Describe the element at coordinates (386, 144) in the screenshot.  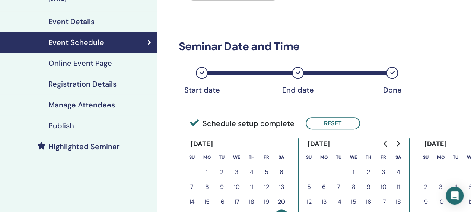
I see `button: Go to previous month` at that location.